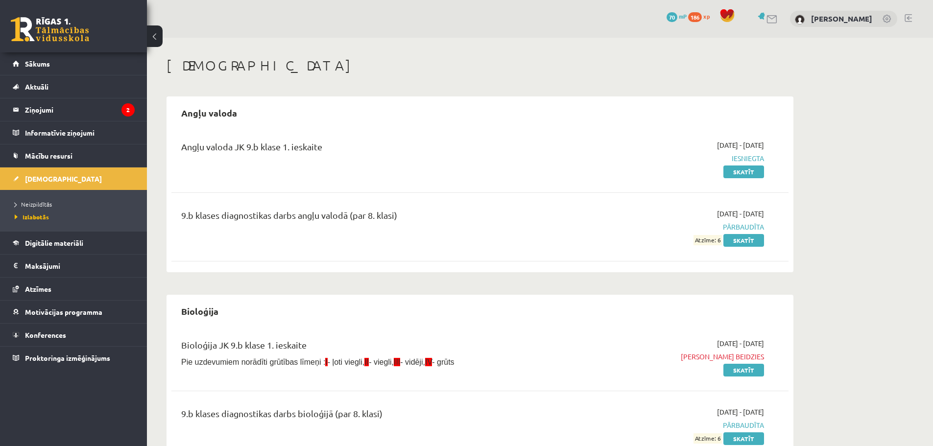 The width and height of the screenshot is (933, 446). Describe the element at coordinates (73, 156) in the screenshot. I see `a: Mācību resursi` at that location.